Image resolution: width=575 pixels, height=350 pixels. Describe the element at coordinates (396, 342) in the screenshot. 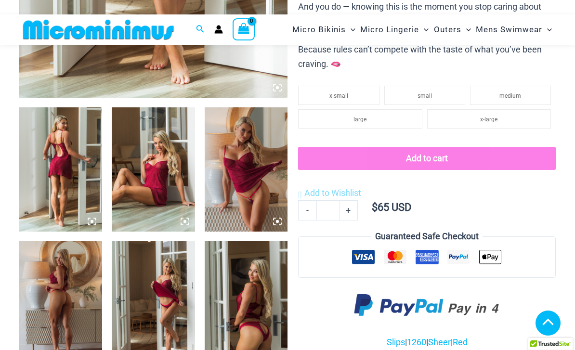

I see `a: Slips` at that location.